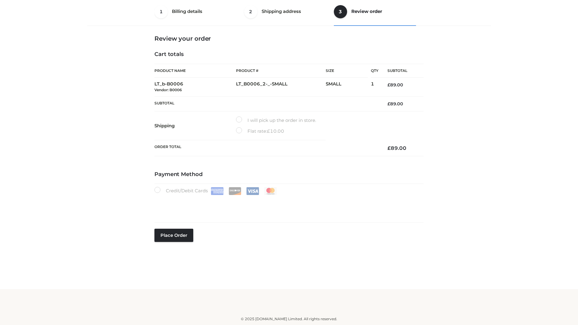 The width and height of the screenshot is (578, 325). Describe the element at coordinates (174, 236) in the screenshot. I see `button: Place order` at that location.